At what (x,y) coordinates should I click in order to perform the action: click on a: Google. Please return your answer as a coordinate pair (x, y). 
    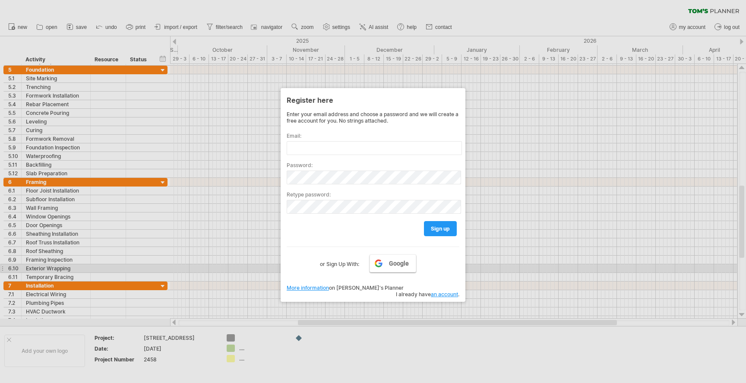
    Looking at the image, I should click on (393, 263).